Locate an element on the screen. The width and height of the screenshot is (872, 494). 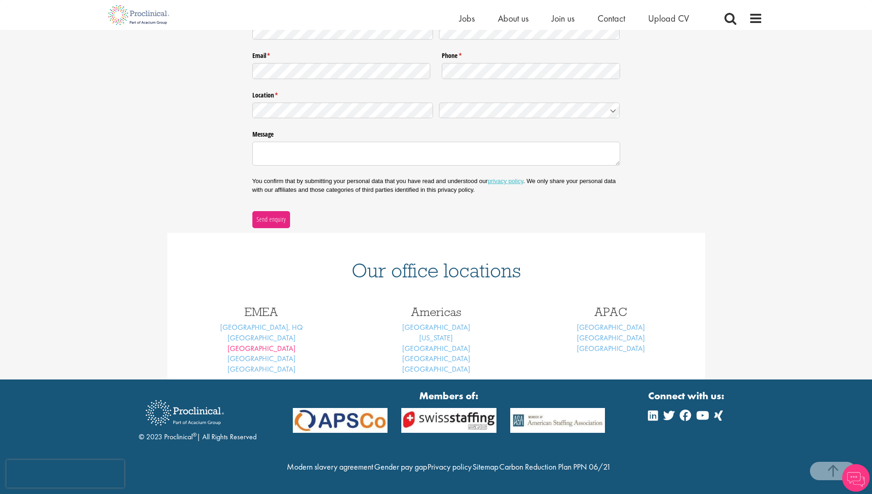
a: Modern slavery agreement is located at coordinates (330, 466).